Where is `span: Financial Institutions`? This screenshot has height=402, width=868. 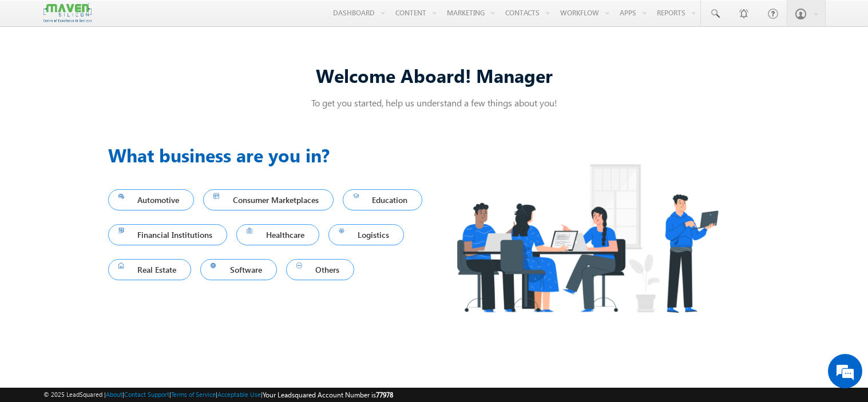 span: Financial Institutions is located at coordinates (168, 234).